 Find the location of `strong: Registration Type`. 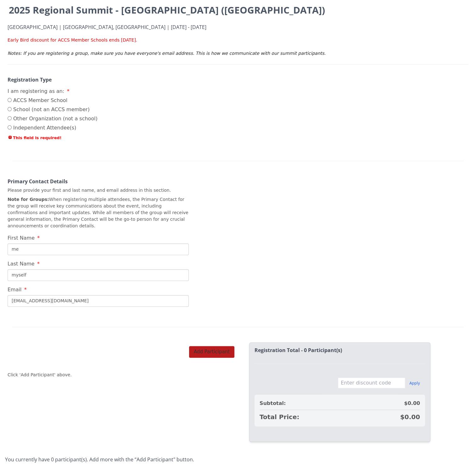

strong: Registration Type is located at coordinates (29, 80).